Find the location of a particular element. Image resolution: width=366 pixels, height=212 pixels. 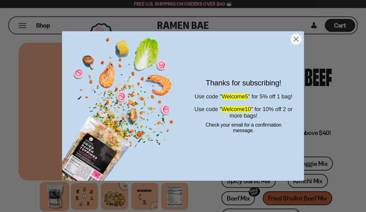

span: Thanks for subscribing! is located at coordinates (243, 83).